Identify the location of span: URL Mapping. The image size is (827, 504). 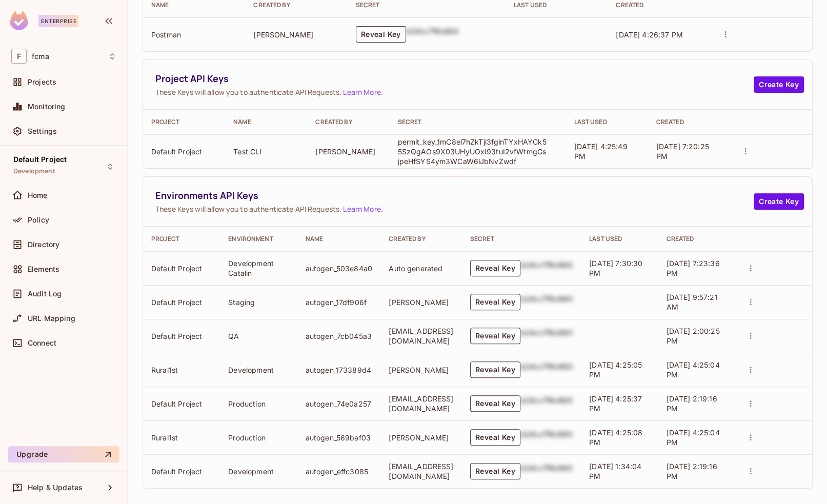
(51, 319).